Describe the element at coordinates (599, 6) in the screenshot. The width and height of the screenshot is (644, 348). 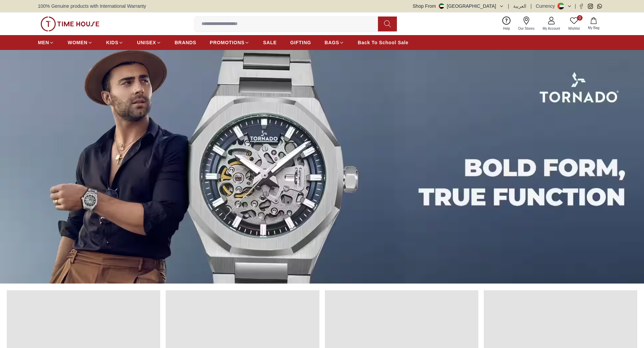
I see `a: Whatsapp` at that location.